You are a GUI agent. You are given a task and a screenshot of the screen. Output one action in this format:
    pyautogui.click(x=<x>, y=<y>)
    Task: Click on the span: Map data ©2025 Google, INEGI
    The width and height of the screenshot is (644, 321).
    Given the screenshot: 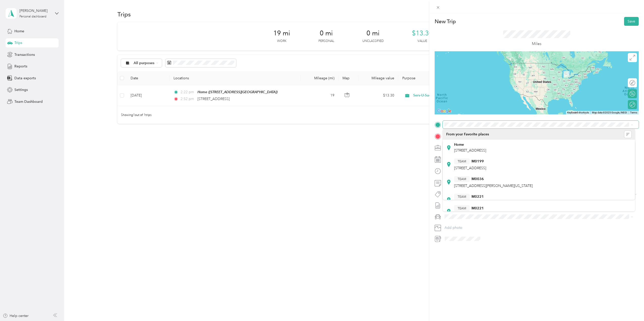 What is the action you would take?
    pyautogui.click(x=610, y=112)
    